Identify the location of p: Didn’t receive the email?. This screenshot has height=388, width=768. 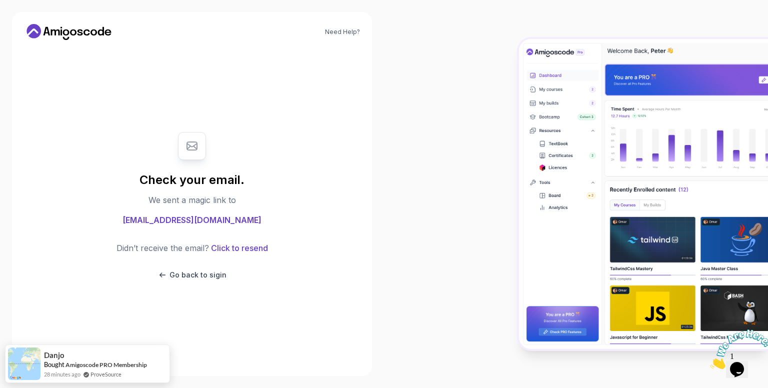
(163, 248).